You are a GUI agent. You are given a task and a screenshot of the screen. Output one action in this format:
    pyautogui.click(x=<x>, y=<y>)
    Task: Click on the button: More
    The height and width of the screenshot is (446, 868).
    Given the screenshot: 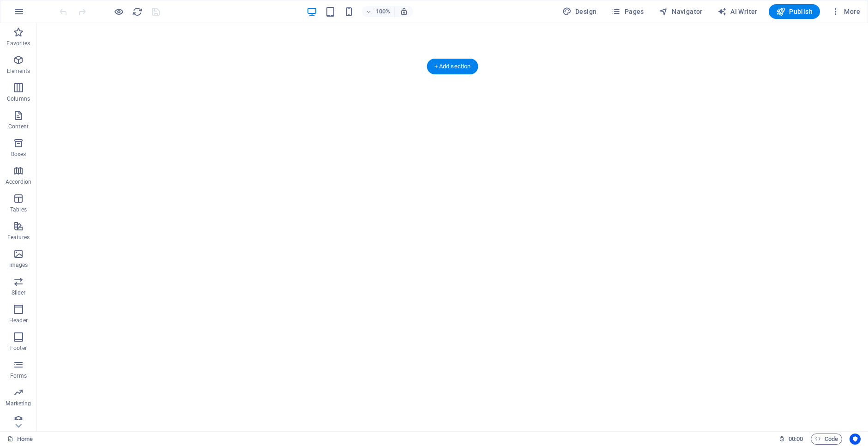 What is the action you would take?
    pyautogui.click(x=845, y=11)
    